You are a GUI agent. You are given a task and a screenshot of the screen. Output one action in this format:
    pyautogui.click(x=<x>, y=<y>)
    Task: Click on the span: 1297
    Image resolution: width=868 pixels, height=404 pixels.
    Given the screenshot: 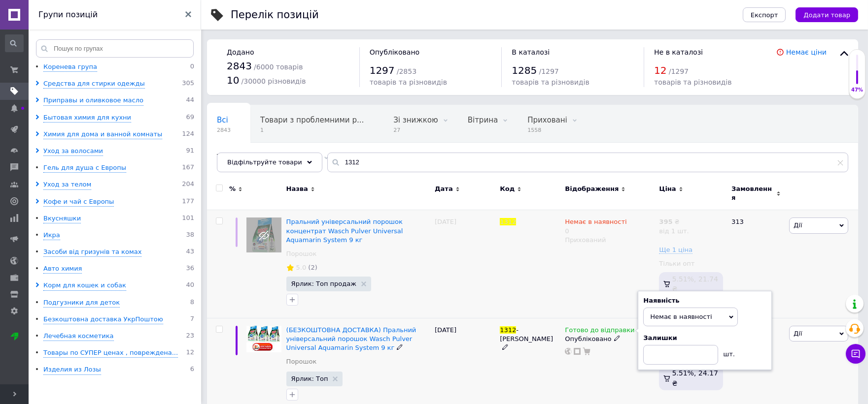 What is the action you would take?
    pyautogui.click(x=382, y=71)
    